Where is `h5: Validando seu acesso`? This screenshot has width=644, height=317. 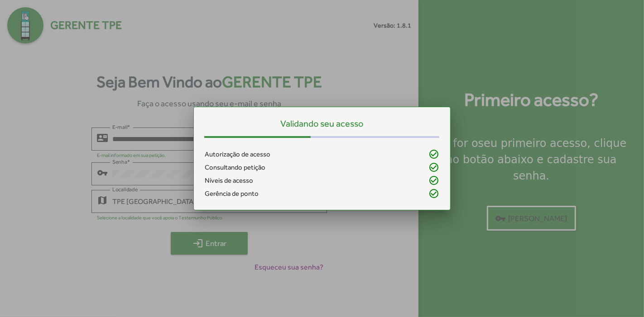
h5: Validando seu acesso is located at coordinates (322, 124).